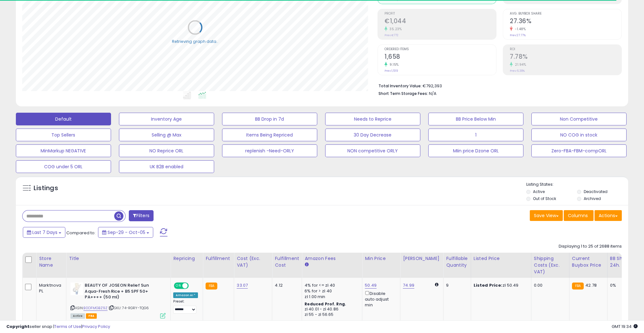  Describe the element at coordinates (456, 286) in the screenshot. I see `div: 9` at that location.